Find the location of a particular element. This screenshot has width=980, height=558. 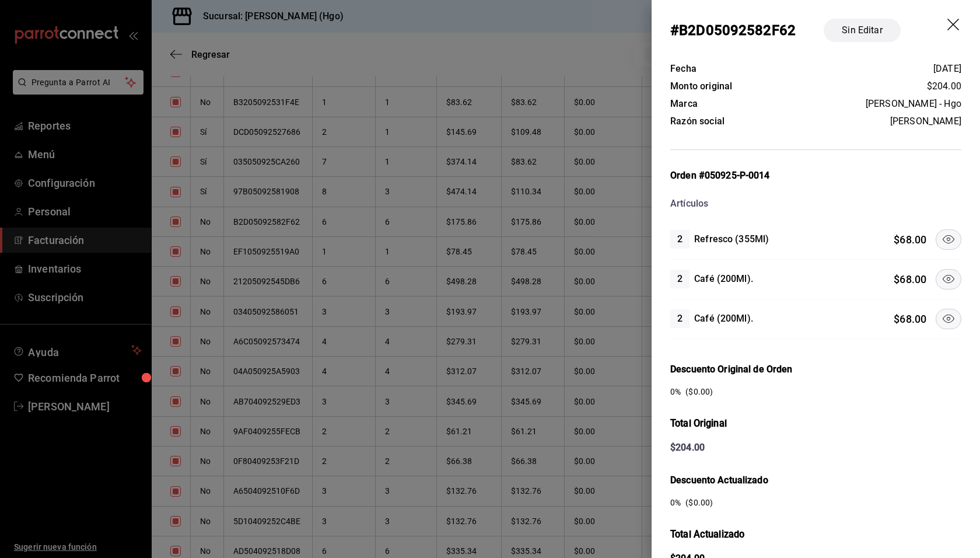

span: Fecha is located at coordinates (683, 68).